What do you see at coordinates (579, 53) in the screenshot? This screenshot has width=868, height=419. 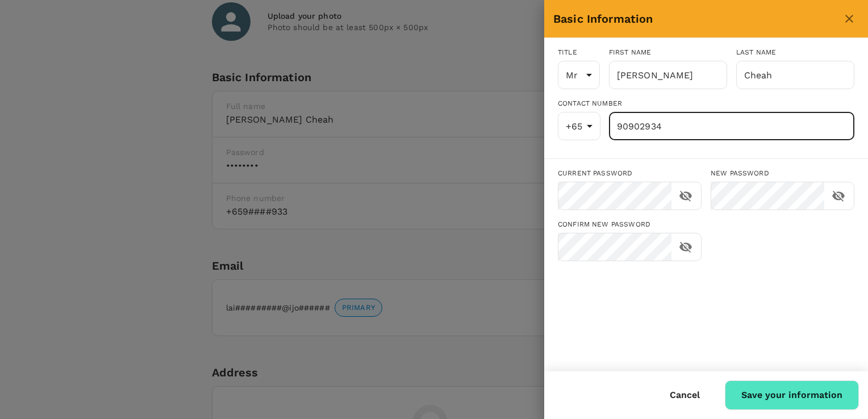 I see `div: Title` at bounding box center [579, 53].